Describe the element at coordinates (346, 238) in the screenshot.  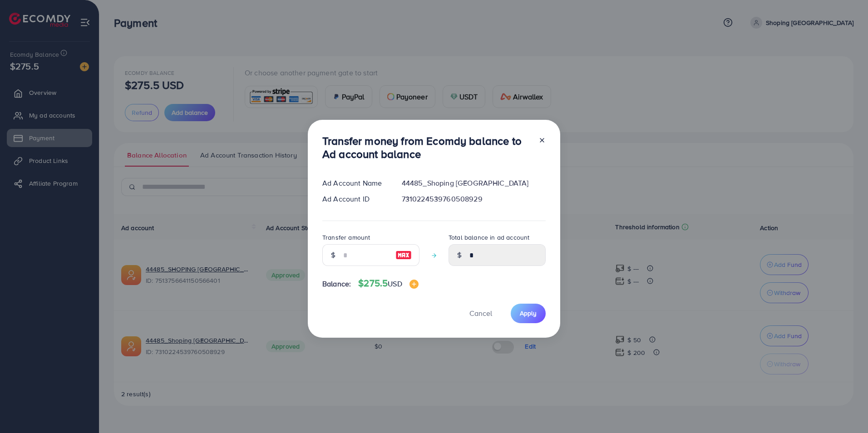
I see `label: Transfer amount` at that location.